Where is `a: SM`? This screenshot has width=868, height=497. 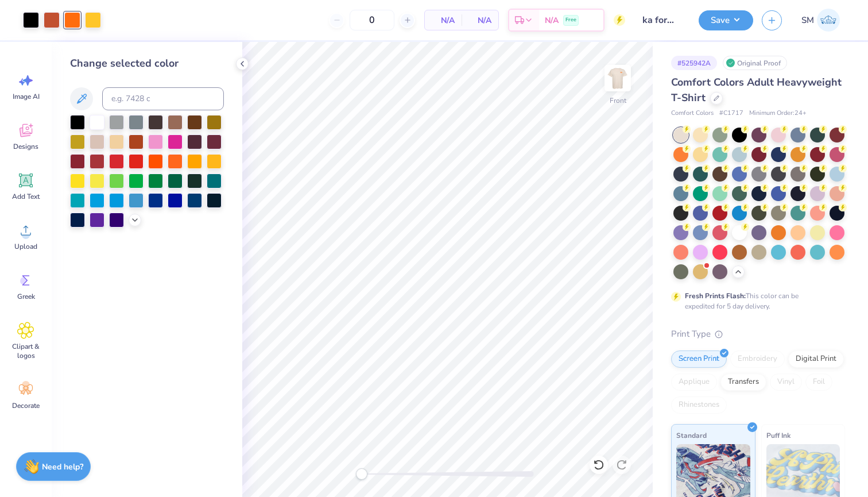
a: SM is located at coordinates (820, 20).